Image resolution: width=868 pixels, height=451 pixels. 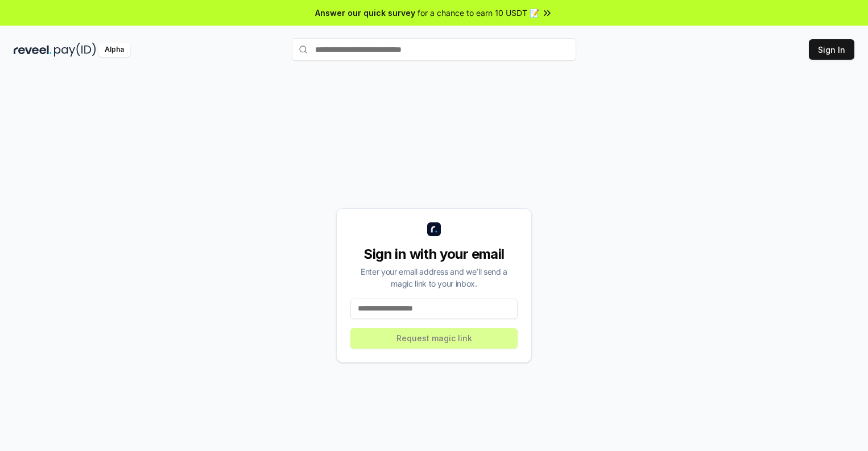 What do you see at coordinates (831, 50) in the screenshot?
I see `button: Sign In` at bounding box center [831, 50].